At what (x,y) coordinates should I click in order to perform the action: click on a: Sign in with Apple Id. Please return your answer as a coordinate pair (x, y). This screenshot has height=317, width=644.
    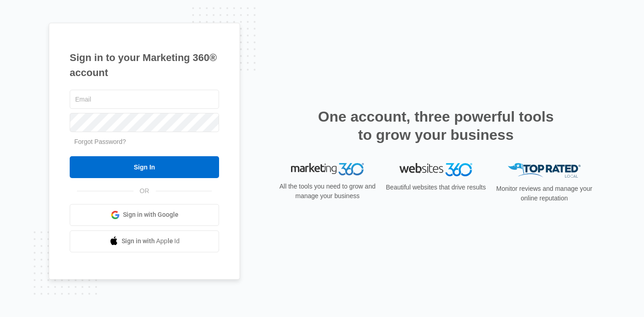
    Looking at the image, I should click on (144, 242).